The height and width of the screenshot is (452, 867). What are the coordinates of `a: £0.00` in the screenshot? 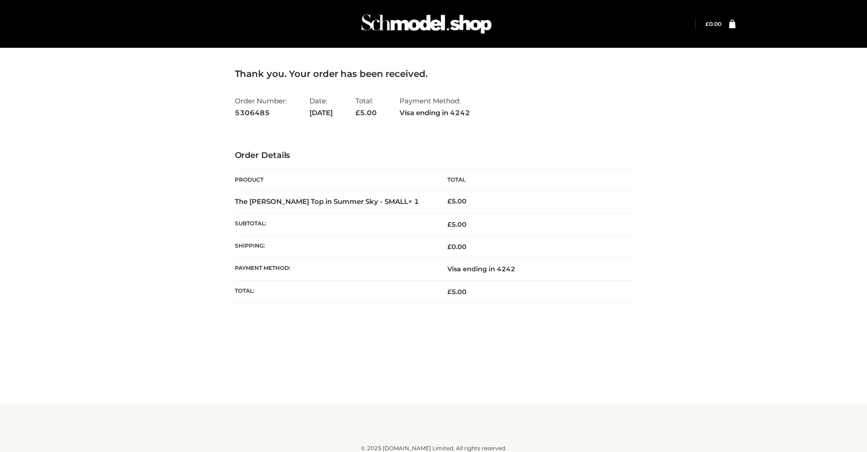 It's located at (714, 24).